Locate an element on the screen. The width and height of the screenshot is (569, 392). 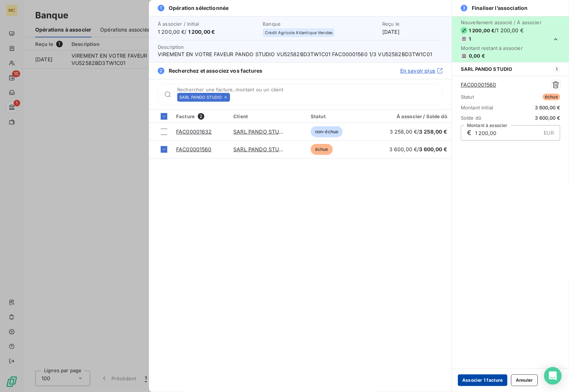
div: Open Intercom Messenger is located at coordinates (553, 376).